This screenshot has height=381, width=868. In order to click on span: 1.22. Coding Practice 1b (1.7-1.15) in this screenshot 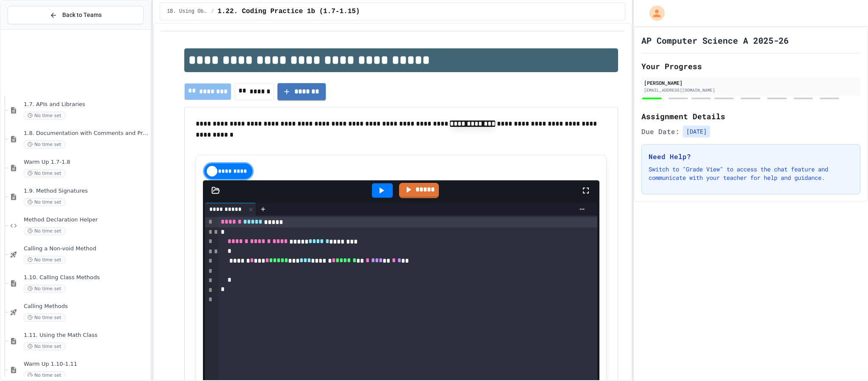, I will do `click(289, 11)`.